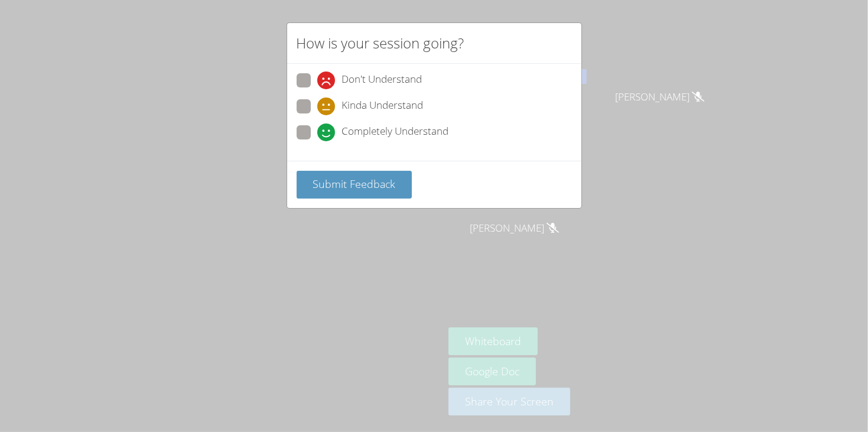 This screenshot has height=432, width=868. Describe the element at coordinates (354, 184) in the screenshot. I see `span: Submit Feedback` at that location.